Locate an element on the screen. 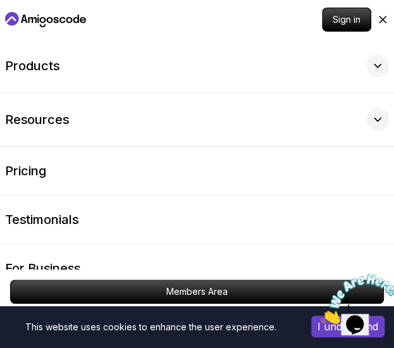 The height and width of the screenshot is (348, 394). p: Testimonials is located at coordinates (42, 220).